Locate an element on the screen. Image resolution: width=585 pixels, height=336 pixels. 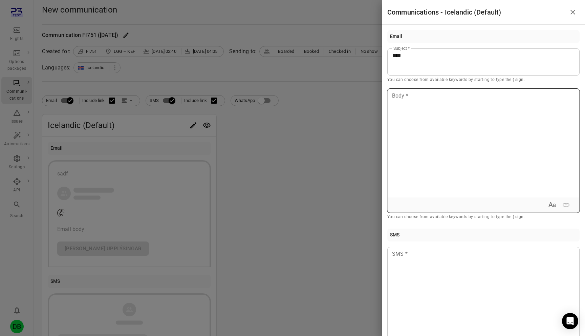
h1: Communications - Icelandic (Default) is located at coordinates (444, 12).